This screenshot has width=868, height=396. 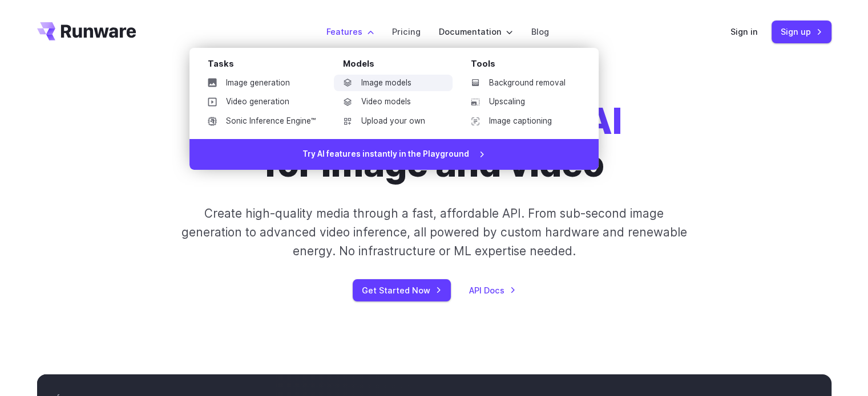 What do you see at coordinates (87, 32) in the screenshot?
I see `a: Go to /` at bounding box center [87, 32].